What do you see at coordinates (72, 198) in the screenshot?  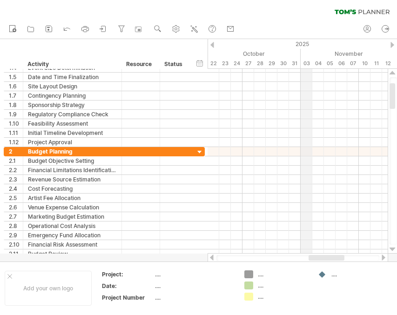 I see `div: Artist Fee Allocation` at bounding box center [72, 198].